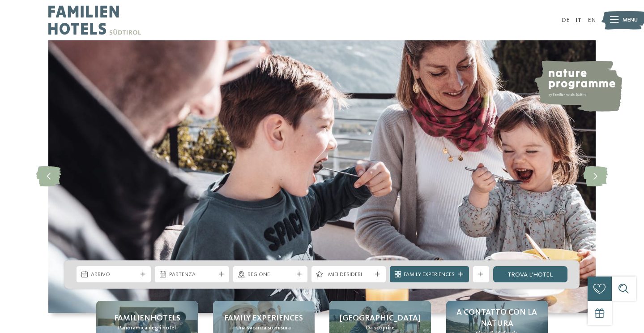 This screenshot has width=644, height=333. I want to click on span: A contatto con la natura, so click(497, 318).